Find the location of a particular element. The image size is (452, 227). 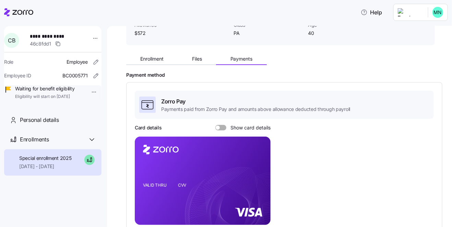

span: Payments paid from Zorro Pay and amounts above allowance deducted through payroll is located at coordinates (255, 109).